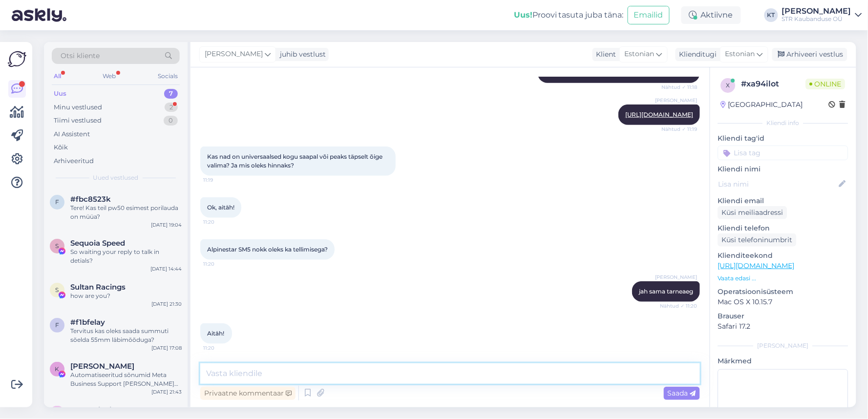 This screenshot has height=419, width=868. I want to click on span: x, so click(728, 85).